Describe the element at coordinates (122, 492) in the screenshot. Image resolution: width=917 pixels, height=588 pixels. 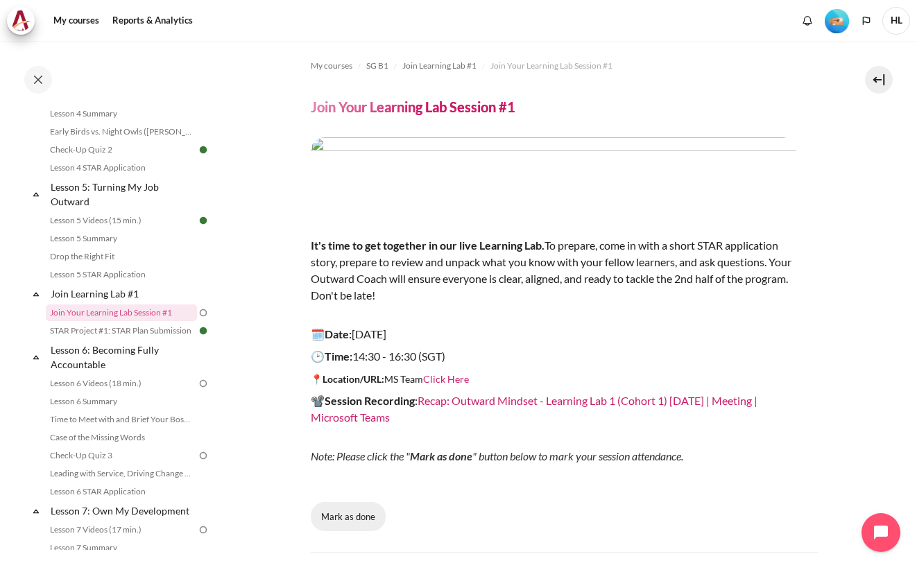
I see `a: Lesson 6 STAR Application` at that location.